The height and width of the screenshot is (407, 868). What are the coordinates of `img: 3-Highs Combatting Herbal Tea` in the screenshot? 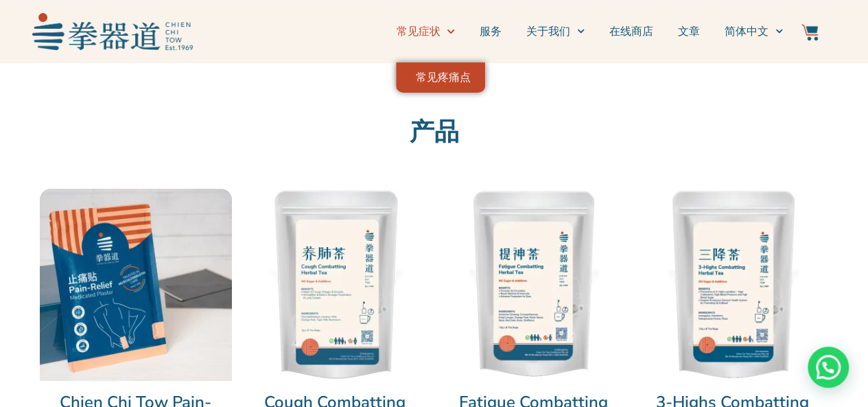 It's located at (733, 285).